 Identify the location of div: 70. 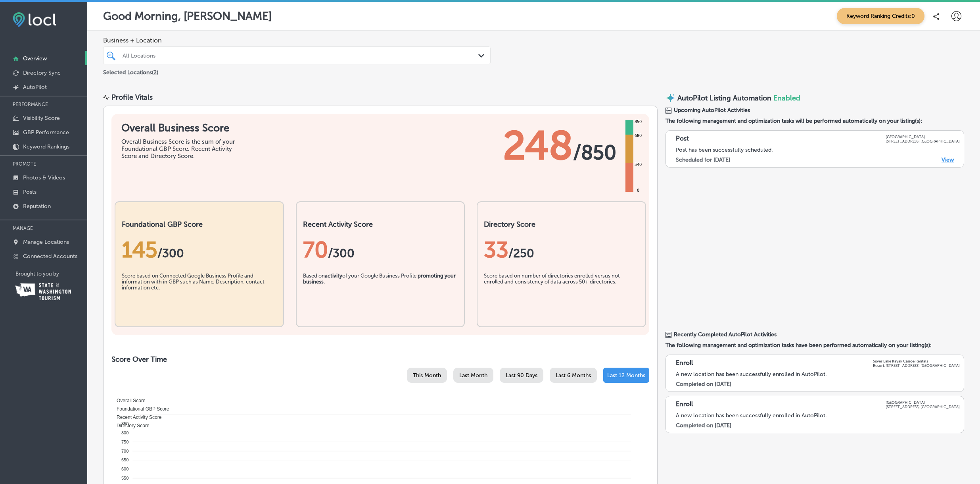
(380, 249).